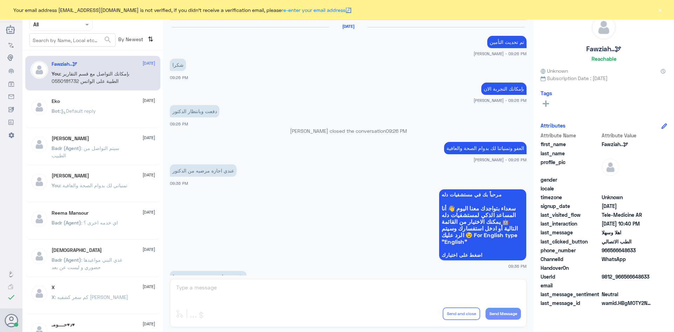  What do you see at coordinates (570, 250) in the screenshot?
I see `span: phone_number` at bounding box center [570, 250].